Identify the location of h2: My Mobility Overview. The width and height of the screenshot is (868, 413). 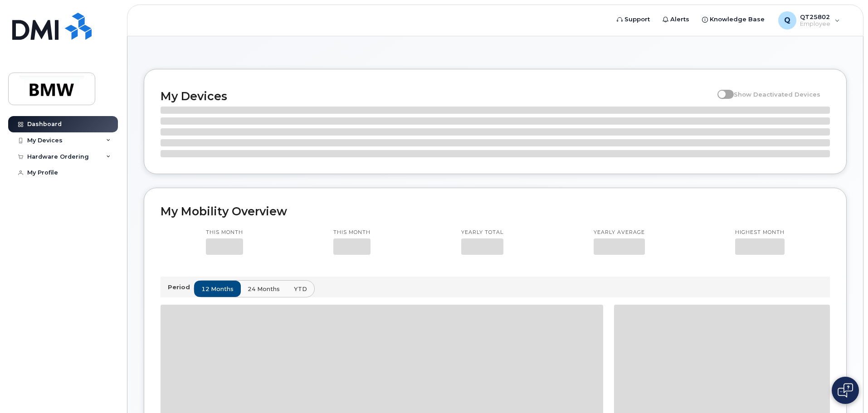
(495, 211).